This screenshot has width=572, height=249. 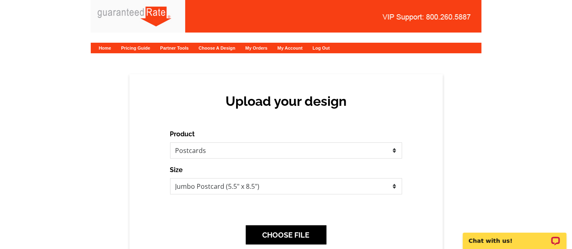 I want to click on a: Choose A Design, so click(x=217, y=48).